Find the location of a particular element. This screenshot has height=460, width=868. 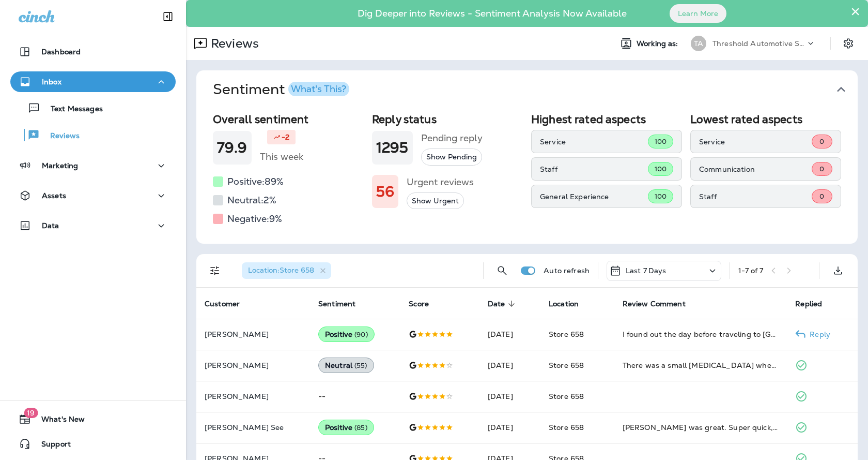

div: What's This? is located at coordinates (318, 89).